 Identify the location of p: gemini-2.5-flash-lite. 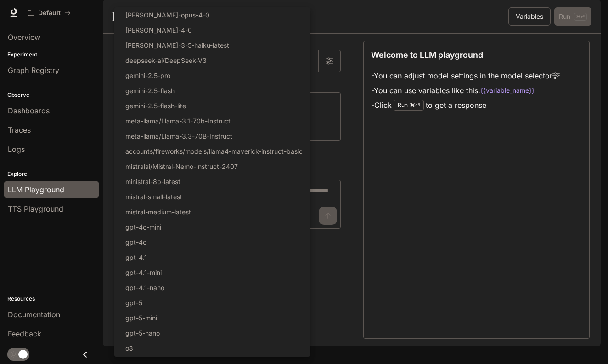
(156, 106).